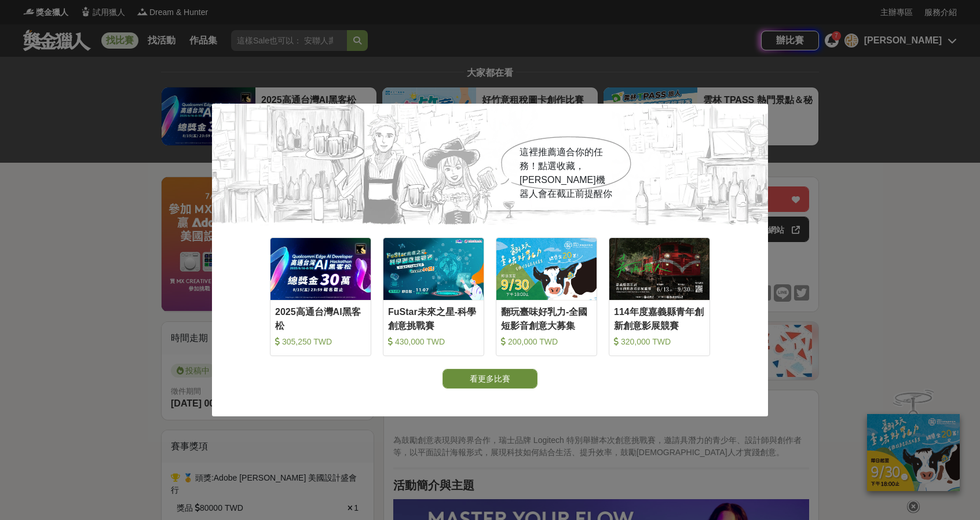  What do you see at coordinates (321, 297) in the screenshot?
I see `a: Cover Image2025高通台灣AI黑客松 305,250 TWD` at bounding box center [321, 297].